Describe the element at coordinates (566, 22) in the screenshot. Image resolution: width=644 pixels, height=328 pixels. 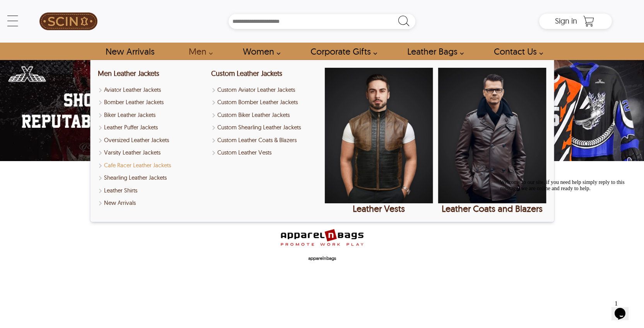
I see `a: Sign in` at that location.